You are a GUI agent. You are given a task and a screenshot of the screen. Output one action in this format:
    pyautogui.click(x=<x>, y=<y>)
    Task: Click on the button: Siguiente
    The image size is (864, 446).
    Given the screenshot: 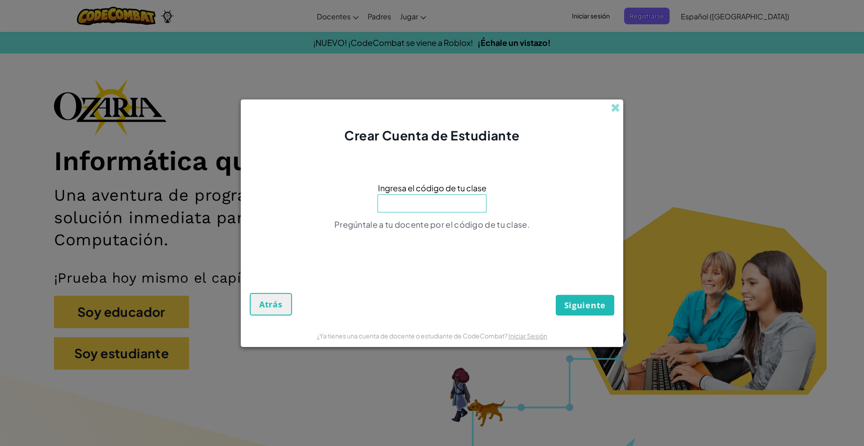 What is the action you would take?
    pyautogui.click(x=585, y=305)
    